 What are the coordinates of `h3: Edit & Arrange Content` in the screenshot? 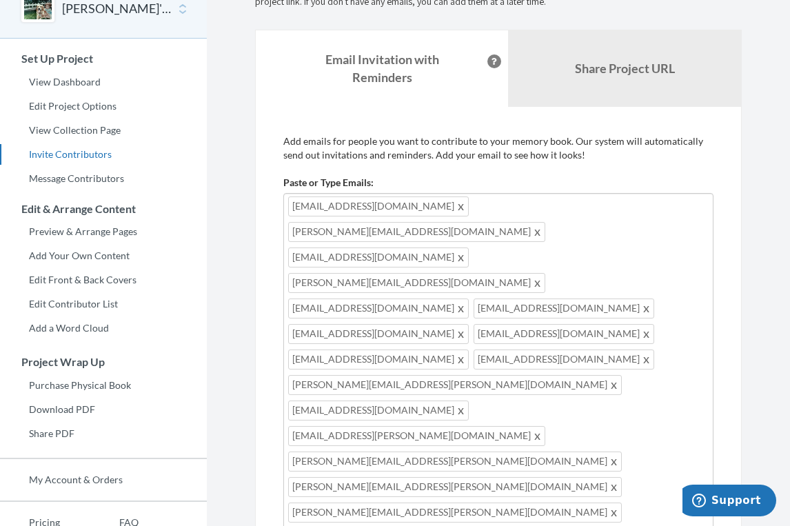 It's located at (103, 209).